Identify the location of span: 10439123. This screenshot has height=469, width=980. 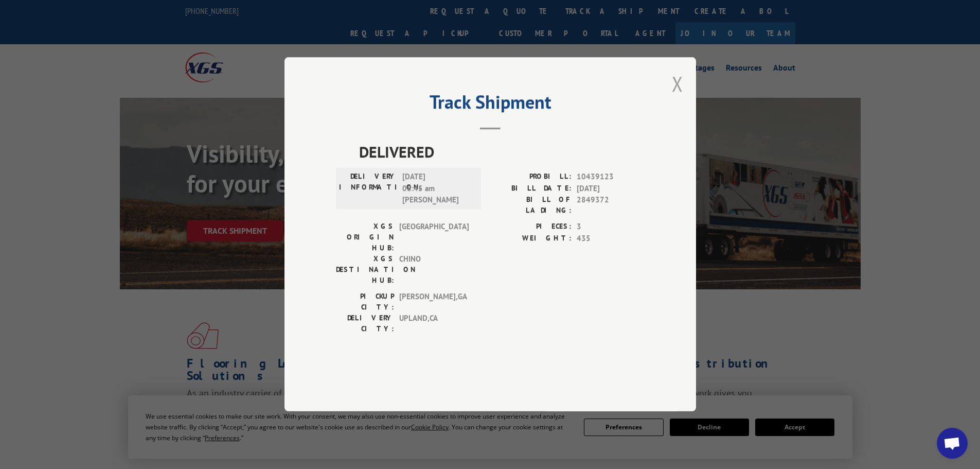
(610, 177).